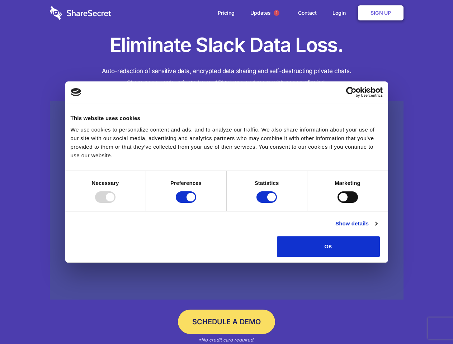 Image resolution: width=453 pixels, height=344 pixels. What do you see at coordinates (105, 183) in the screenshot?
I see `strong: Necessary` at bounding box center [105, 183].